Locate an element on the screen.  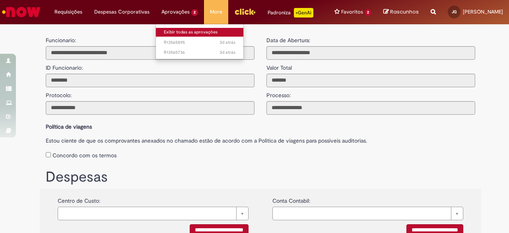
label: Processo: is located at coordinates (279, 93).